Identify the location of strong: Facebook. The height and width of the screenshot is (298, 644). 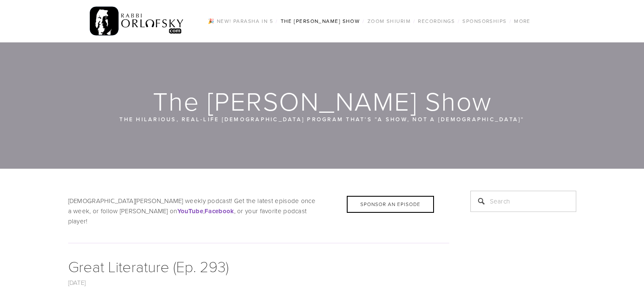
(219, 211).